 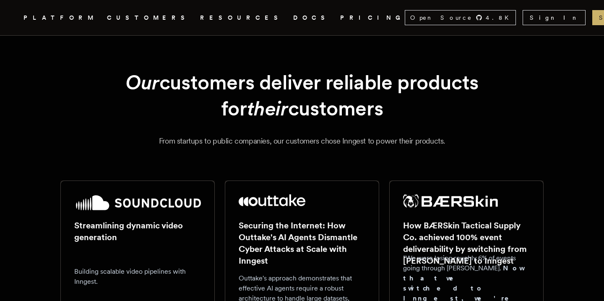 I want to click on h2: Streamlining dynamic video generation, so click(x=138, y=231).